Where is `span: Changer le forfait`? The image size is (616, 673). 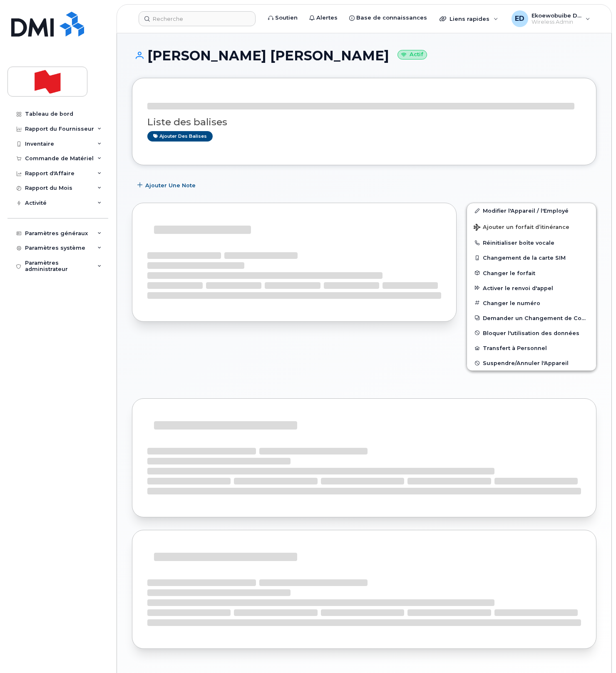
span: Changer le forfait is located at coordinates (509, 272).